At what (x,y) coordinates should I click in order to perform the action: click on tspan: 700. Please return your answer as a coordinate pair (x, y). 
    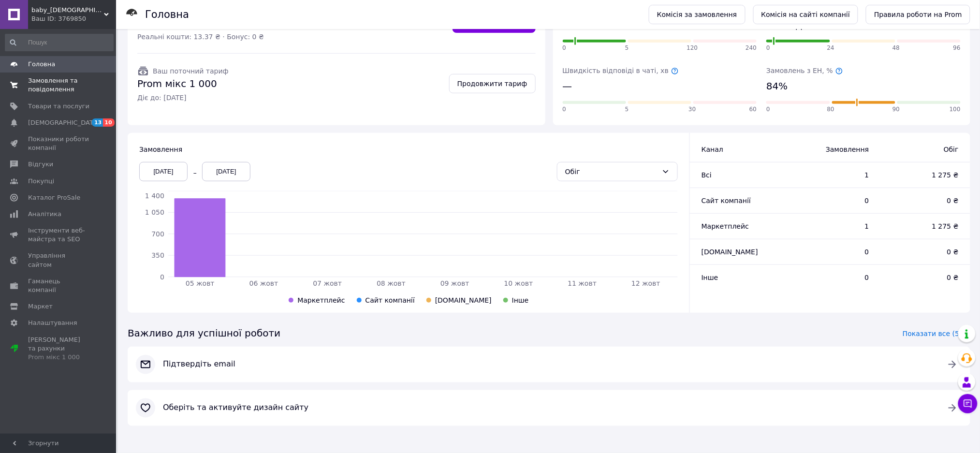
    Looking at the image, I should click on (157, 234).